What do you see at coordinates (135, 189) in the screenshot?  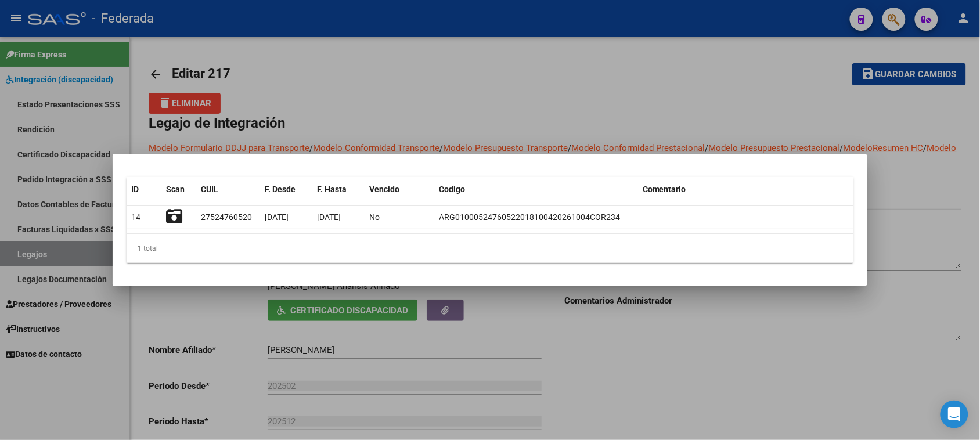 I see `span: ID` at bounding box center [135, 189].